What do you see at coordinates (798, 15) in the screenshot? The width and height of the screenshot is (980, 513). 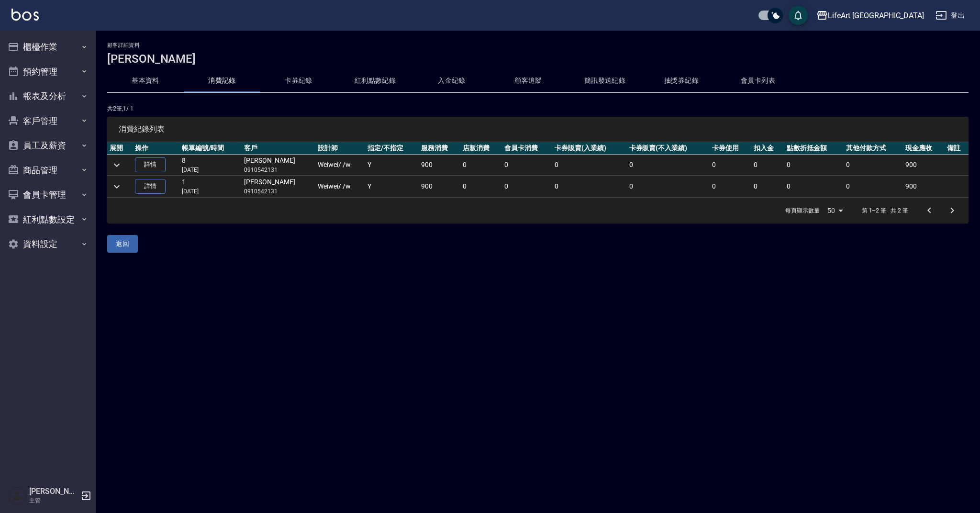 I see `button: save` at bounding box center [798, 15].